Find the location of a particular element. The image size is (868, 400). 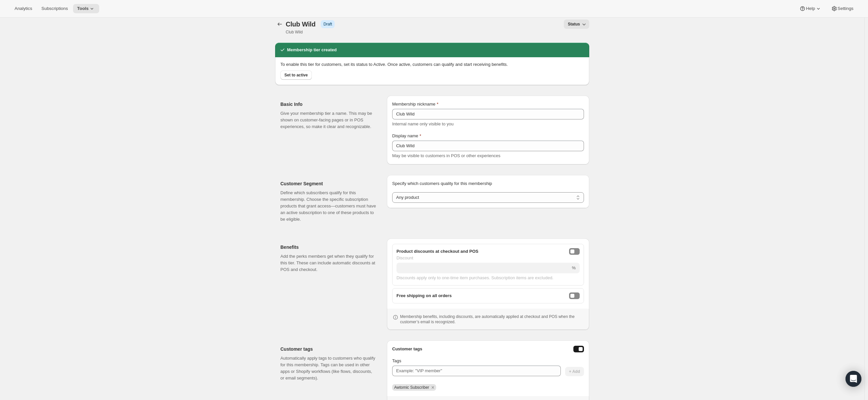

h3: Customer tags is located at coordinates (407, 349).